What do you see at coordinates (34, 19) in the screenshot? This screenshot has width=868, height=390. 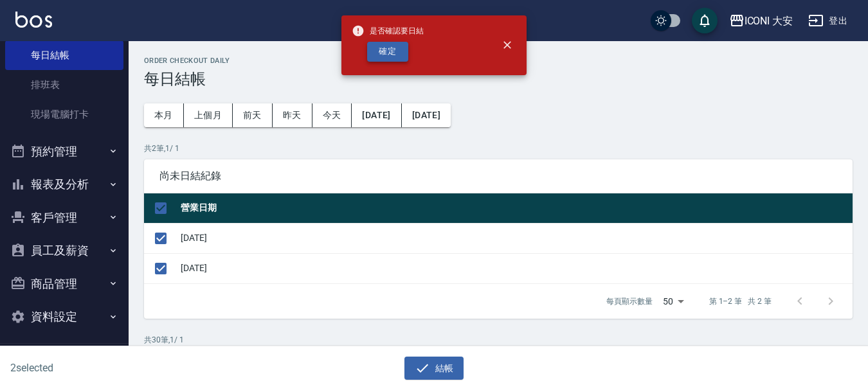 I see `img: Logo` at bounding box center [34, 19].